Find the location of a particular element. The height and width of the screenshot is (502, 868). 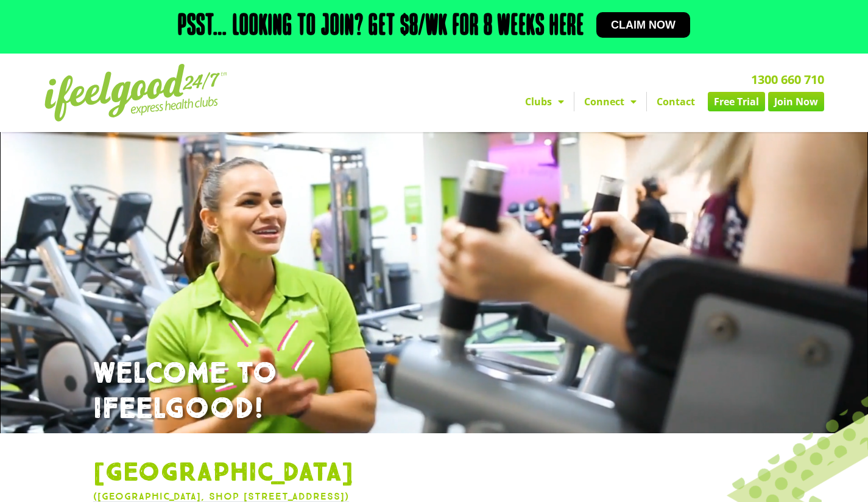

h1: WELCOME TO IFEELGOOD! is located at coordinates (434, 391).